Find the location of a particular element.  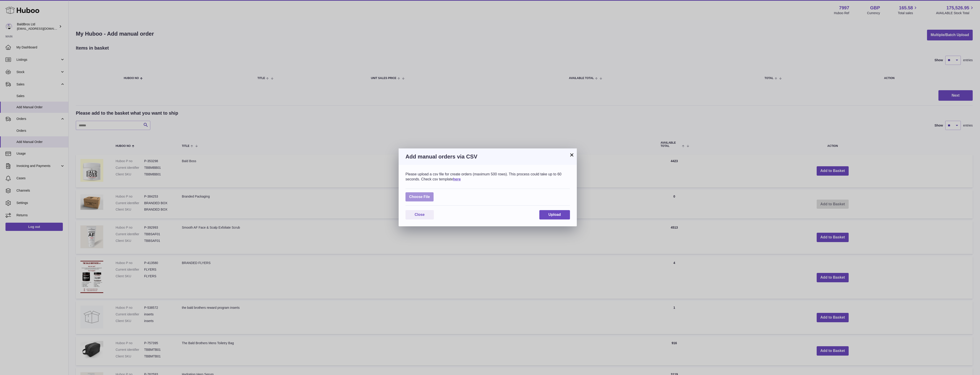

span: Close is located at coordinates (420, 215).